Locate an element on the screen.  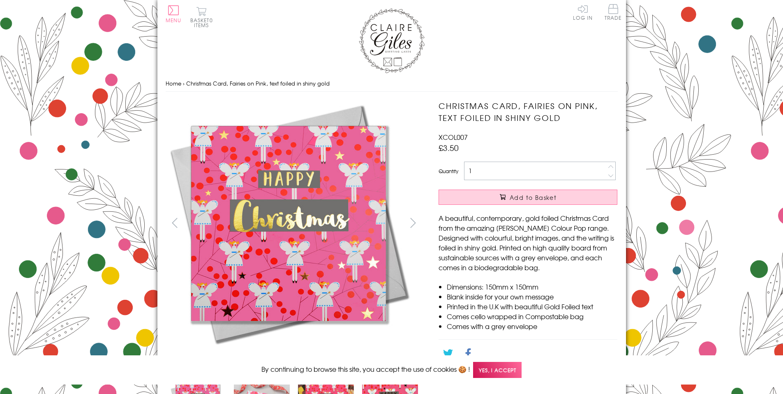
button: Add to Basket is located at coordinates (528, 197).